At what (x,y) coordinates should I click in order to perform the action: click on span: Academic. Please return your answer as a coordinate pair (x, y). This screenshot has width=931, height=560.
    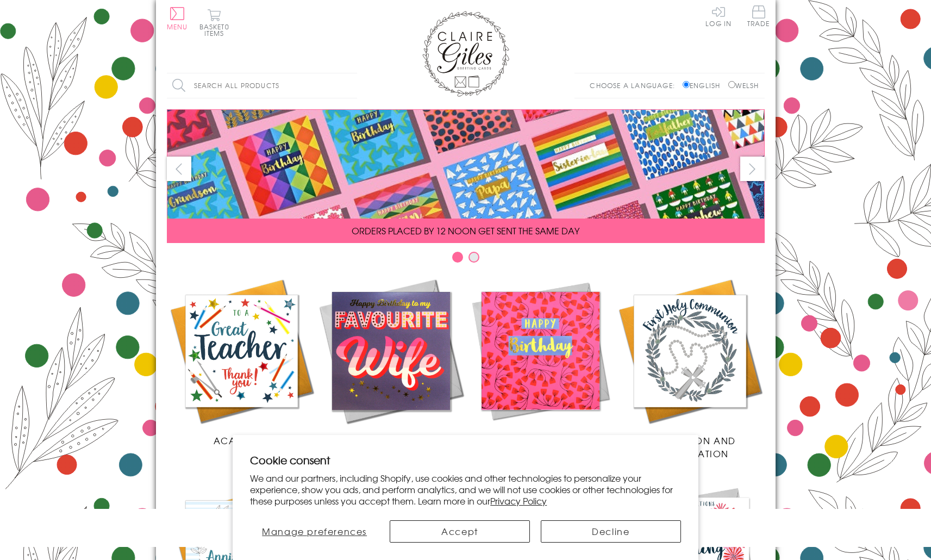
    Looking at the image, I should click on (241, 440).